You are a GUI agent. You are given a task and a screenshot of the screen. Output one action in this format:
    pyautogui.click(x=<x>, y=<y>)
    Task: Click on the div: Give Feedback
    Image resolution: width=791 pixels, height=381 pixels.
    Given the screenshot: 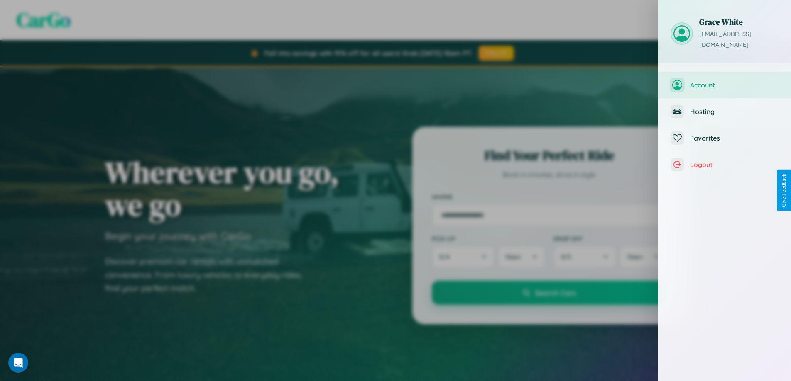 What is the action you would take?
    pyautogui.click(x=784, y=191)
    